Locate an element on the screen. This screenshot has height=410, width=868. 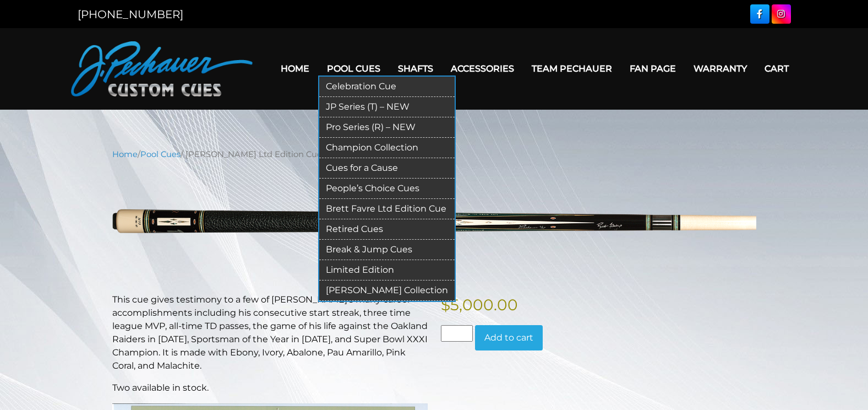
a: Brett Favre Ltd Edition Cue is located at coordinates (387, 209).